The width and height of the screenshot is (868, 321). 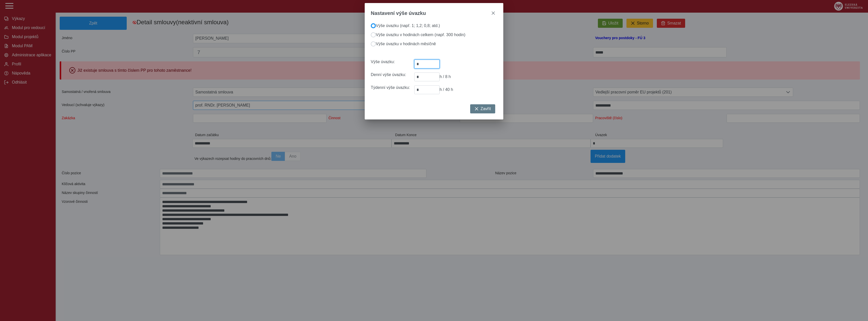 I want to click on span: Nastavení výše úvazku, so click(x=398, y=13).